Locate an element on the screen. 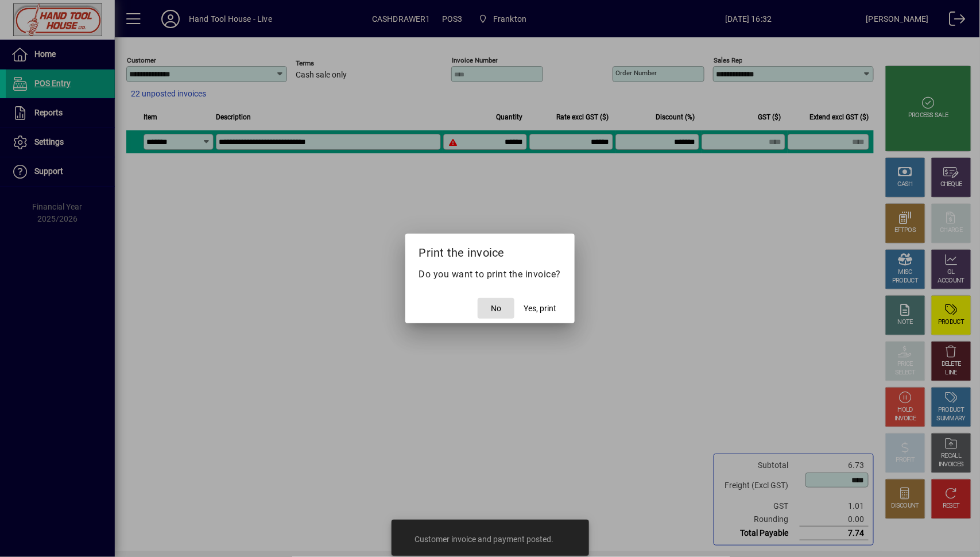  span: No is located at coordinates (496, 308).